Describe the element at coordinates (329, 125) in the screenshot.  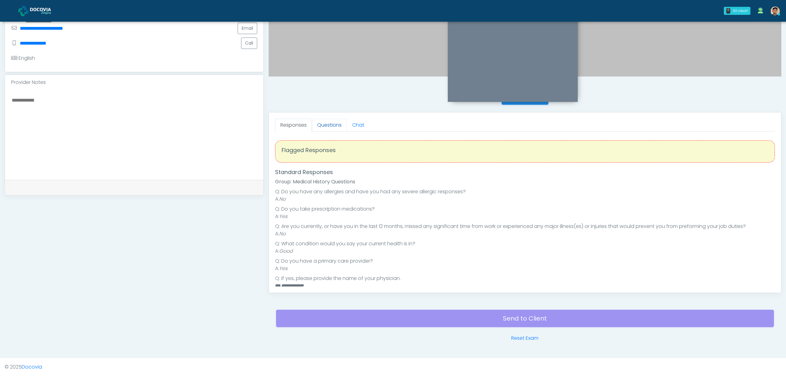
I see `a: Questions` at that location.